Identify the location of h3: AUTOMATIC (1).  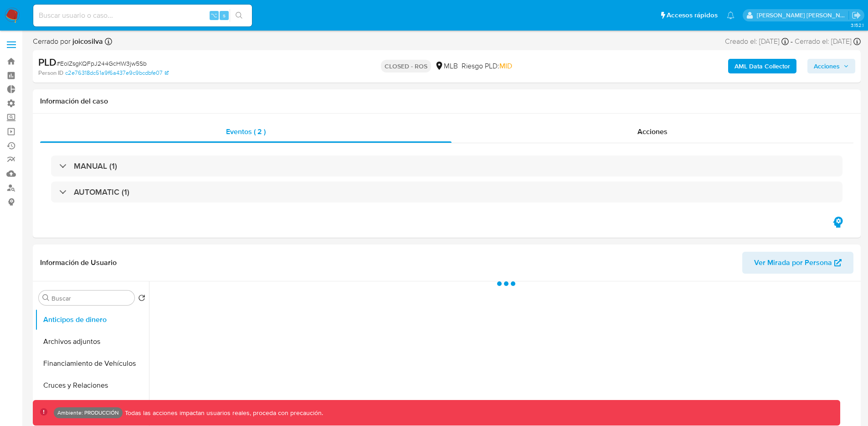
(102, 192).